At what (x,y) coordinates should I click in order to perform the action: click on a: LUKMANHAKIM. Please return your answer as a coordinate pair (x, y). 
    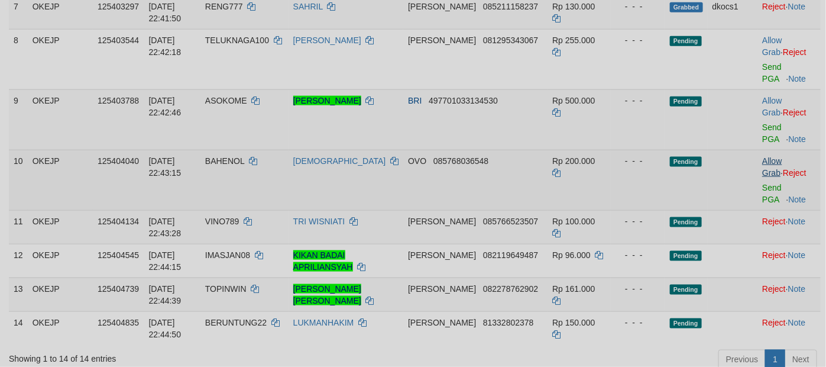
    Looking at the image, I should click on (323, 322).